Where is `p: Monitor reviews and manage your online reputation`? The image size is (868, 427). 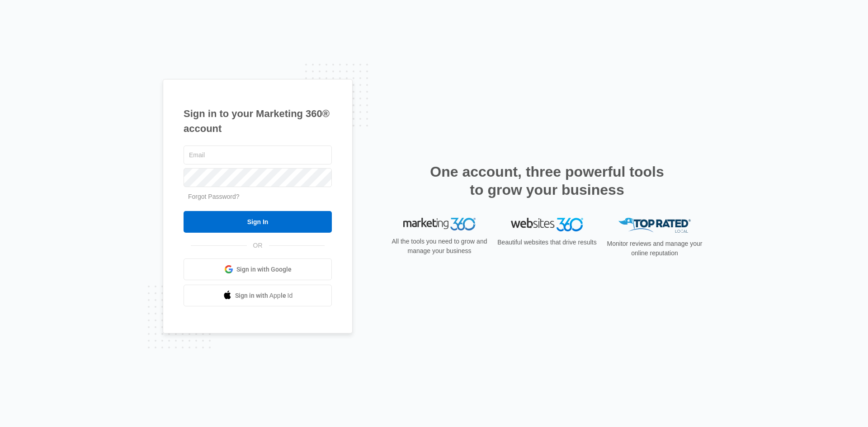
p: Monitor reviews and manage your online reputation is located at coordinates (654, 248).